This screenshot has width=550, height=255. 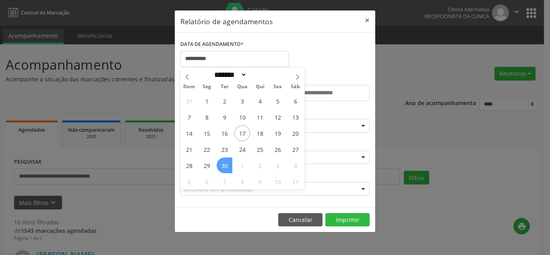 What do you see at coordinates (295, 165) in the screenshot?
I see `span: Outubro 4, 2025` at bounding box center [295, 165].